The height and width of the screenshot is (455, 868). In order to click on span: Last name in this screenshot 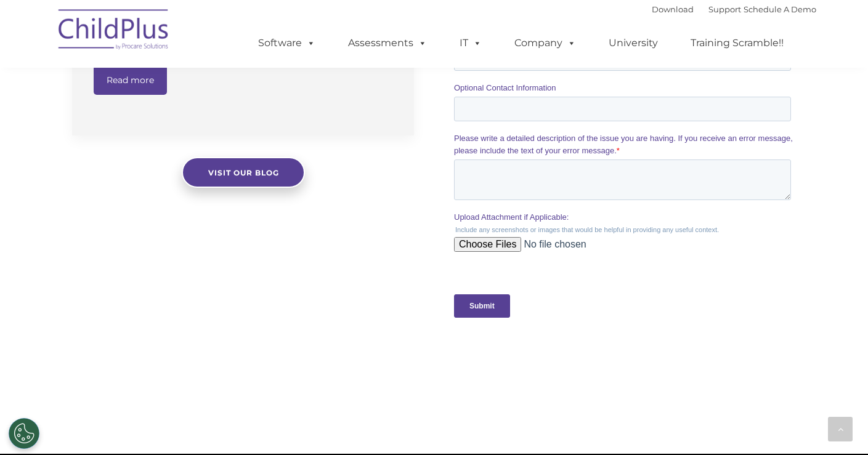, I will do `click(190, 86)`.